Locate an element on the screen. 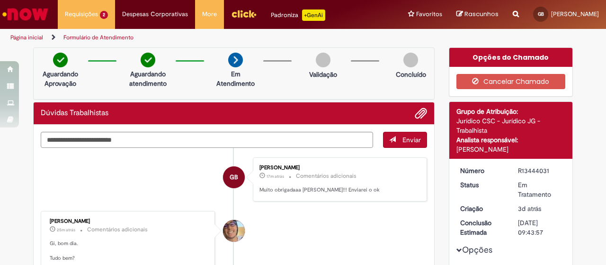 Image resolution: width=606 pixels, height=265 pixels. span: Enviar is located at coordinates (411, 140).